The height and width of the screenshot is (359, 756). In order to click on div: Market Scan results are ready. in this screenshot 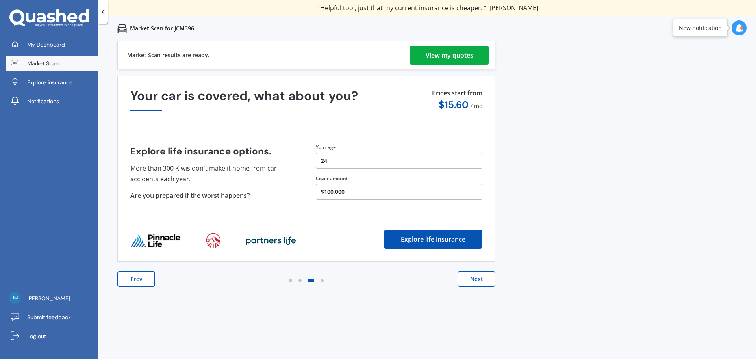, I will do `click(168, 55)`.